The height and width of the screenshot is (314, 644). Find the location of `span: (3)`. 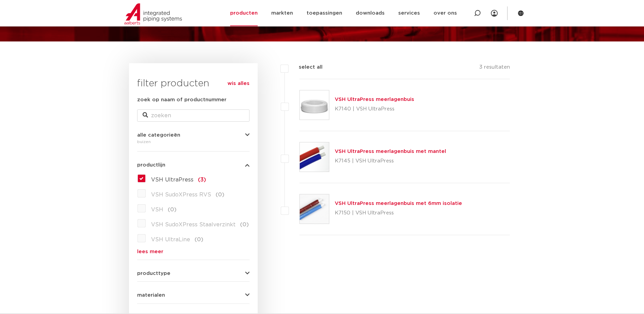

span: (3) is located at coordinates (202, 179).